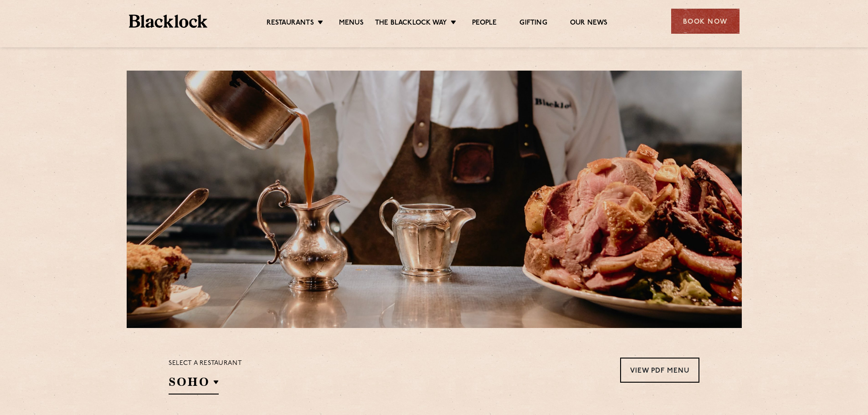 Image resolution: width=868 pixels, height=415 pixels. I want to click on a: Gifting, so click(533, 24).